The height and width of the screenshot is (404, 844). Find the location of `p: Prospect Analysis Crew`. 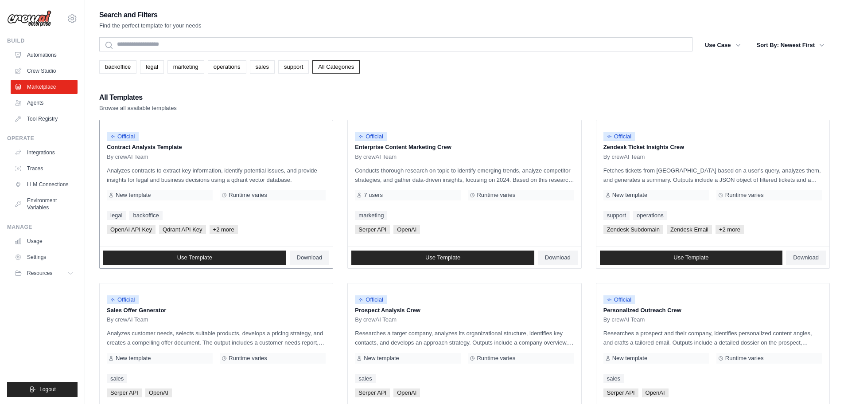

p: Prospect Analysis Crew is located at coordinates (464, 310).